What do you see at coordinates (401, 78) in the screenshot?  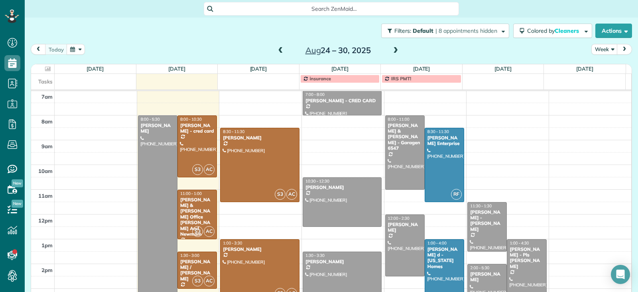 I see `span: IRS PMT!` at bounding box center [401, 78].